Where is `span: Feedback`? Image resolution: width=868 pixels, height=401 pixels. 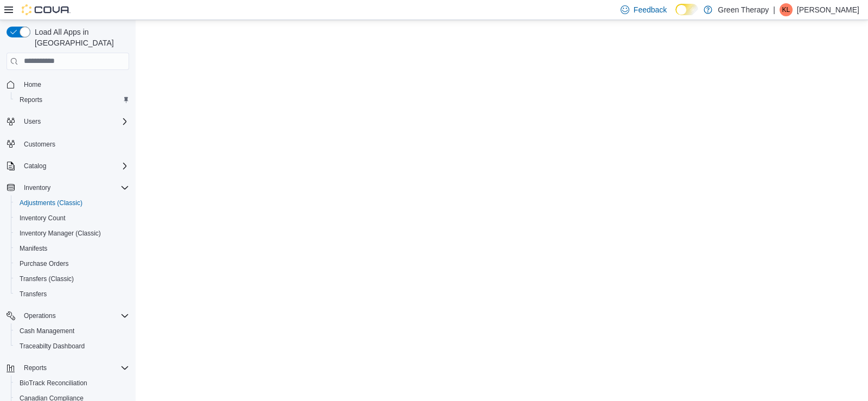
span: Feedback is located at coordinates (650, 10).